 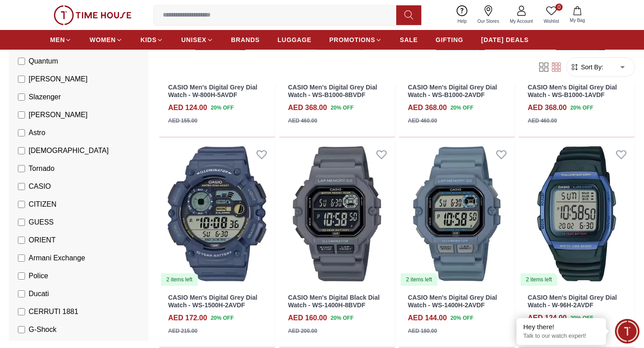 I want to click on a: CASIO Men's Digital Grey Dial Watch - WS-B1000-8BVDF, so click(x=332, y=91).